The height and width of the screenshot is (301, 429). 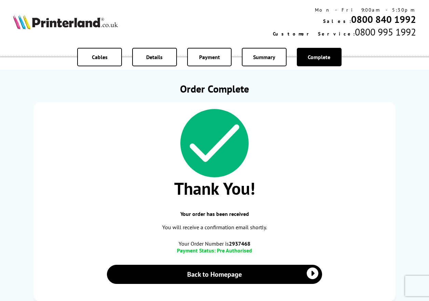 What do you see at coordinates (264, 57) in the screenshot?
I see `span: Summary` at bounding box center [264, 57].